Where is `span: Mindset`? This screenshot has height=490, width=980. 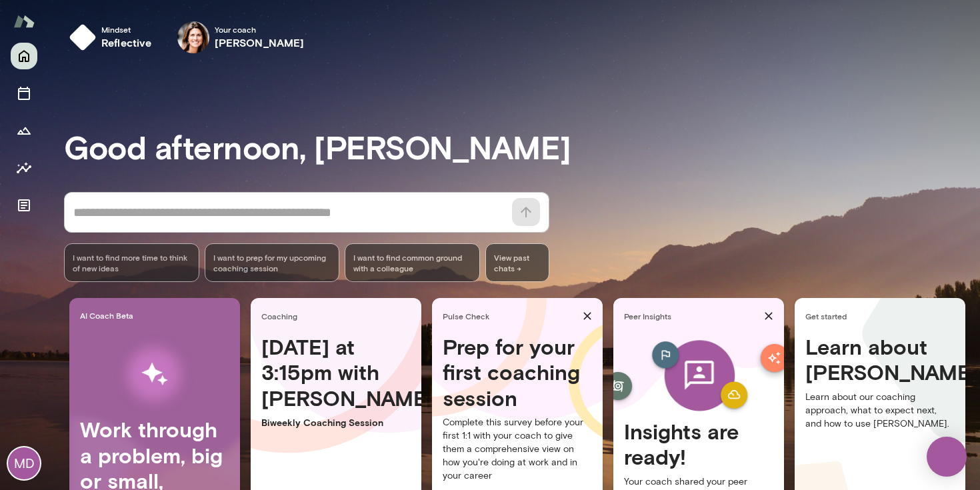
span: Mindset is located at coordinates (127, 29).